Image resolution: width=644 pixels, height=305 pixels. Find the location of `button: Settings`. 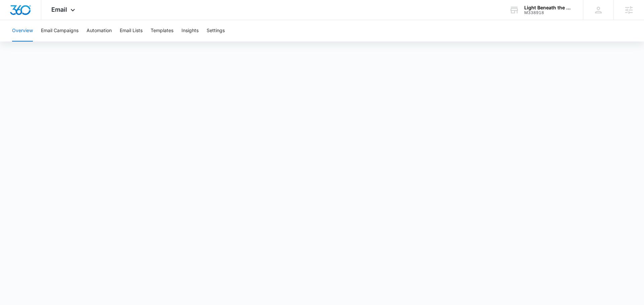

button: Settings is located at coordinates (216, 30).